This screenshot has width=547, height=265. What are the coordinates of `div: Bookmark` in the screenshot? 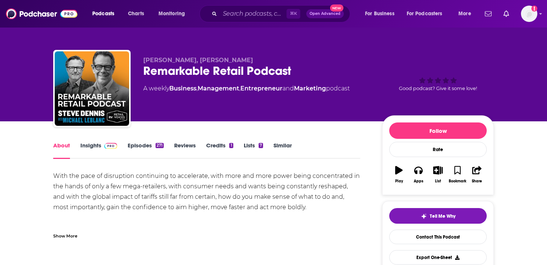 It's located at (458, 181).